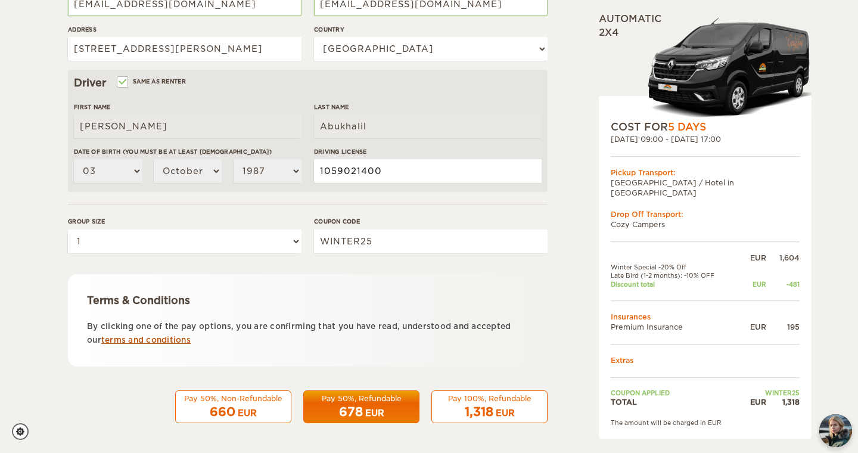 This screenshot has height=453, width=858. I want to click on p: By clicking one of the pay options, you are confirming that you have read, understood and accepte..., so click(307, 333).